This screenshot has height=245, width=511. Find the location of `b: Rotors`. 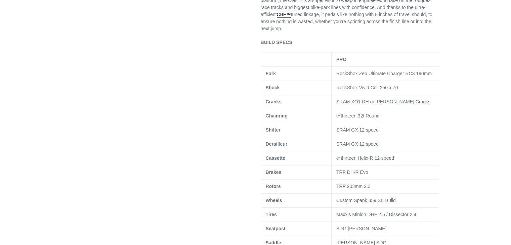

b: Rotors is located at coordinates (273, 186).